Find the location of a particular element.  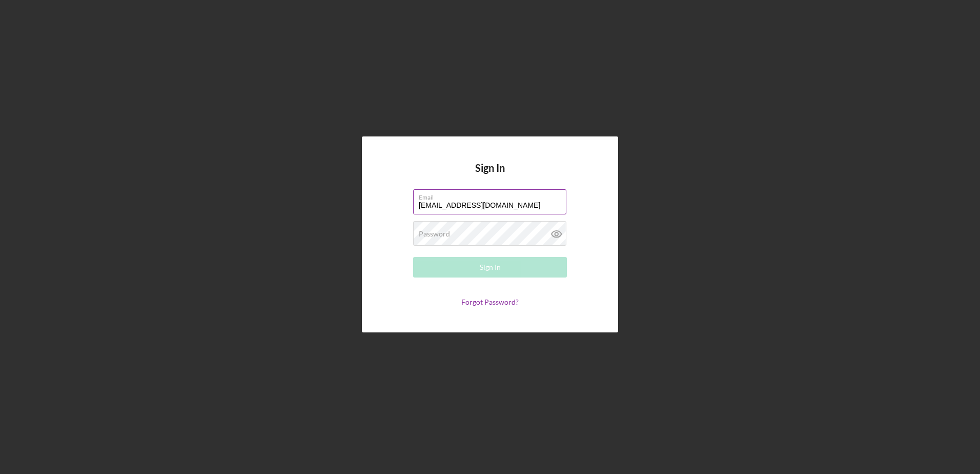

a: Forgot Password? is located at coordinates (490, 301).